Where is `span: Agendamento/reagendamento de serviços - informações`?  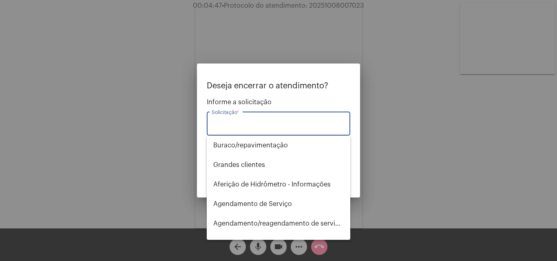
span: Agendamento/reagendamento de serviços - informações is located at coordinates (278, 224).